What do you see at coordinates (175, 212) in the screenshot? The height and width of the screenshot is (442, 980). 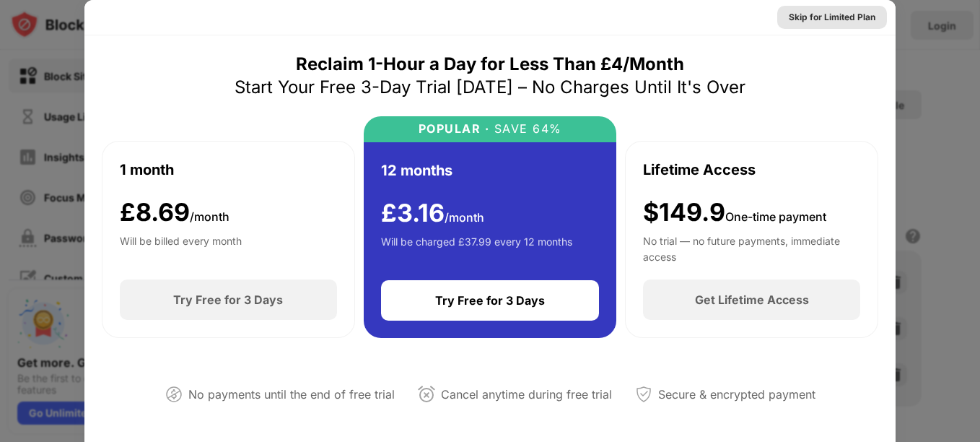 I see `div: £ 8.69` at bounding box center [175, 212].